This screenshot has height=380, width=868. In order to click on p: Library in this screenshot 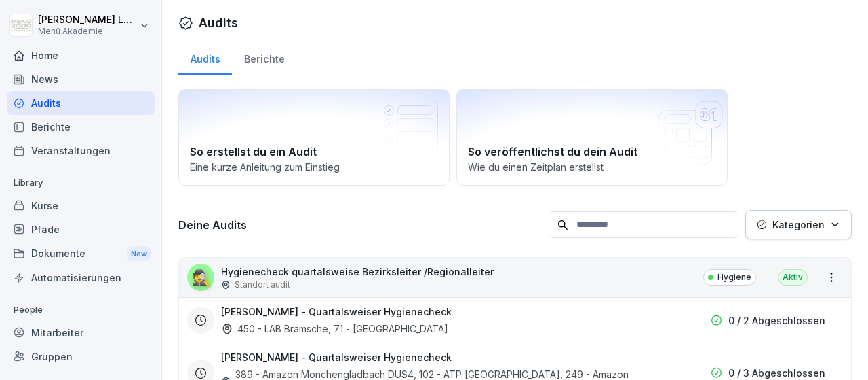, I will do `click(81, 183)`.